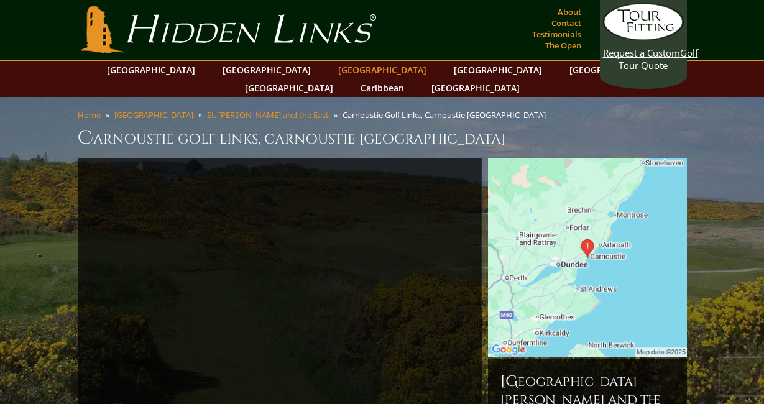 The image size is (764, 404). Describe the element at coordinates (566, 23) in the screenshot. I see `a: Contact` at that location.